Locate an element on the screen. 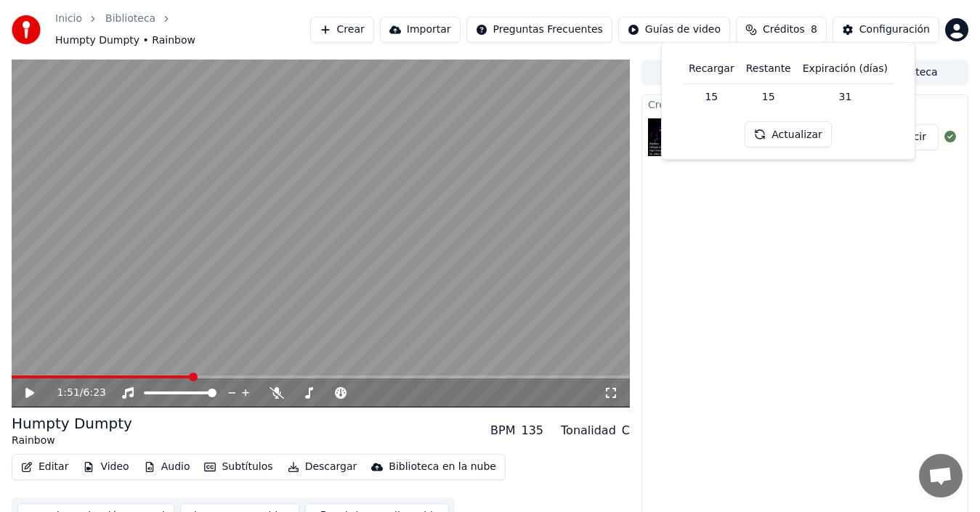 The width and height of the screenshot is (980, 512). div: 135 is located at coordinates (532, 431).